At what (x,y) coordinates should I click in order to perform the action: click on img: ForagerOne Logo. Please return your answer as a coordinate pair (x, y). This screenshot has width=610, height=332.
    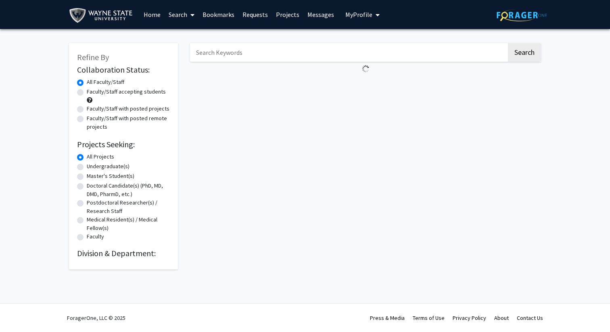
    Looking at the image, I should click on (522, 15).